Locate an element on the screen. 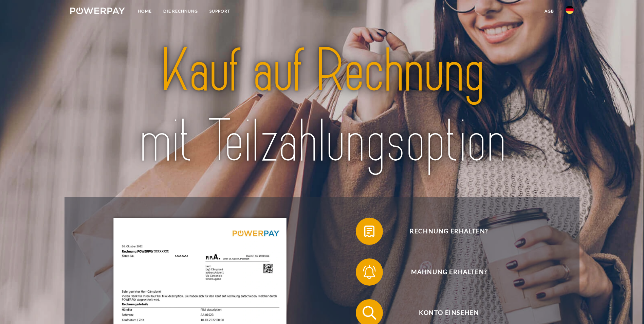 The width and height of the screenshot is (644, 324). a: Home is located at coordinates (145, 11).